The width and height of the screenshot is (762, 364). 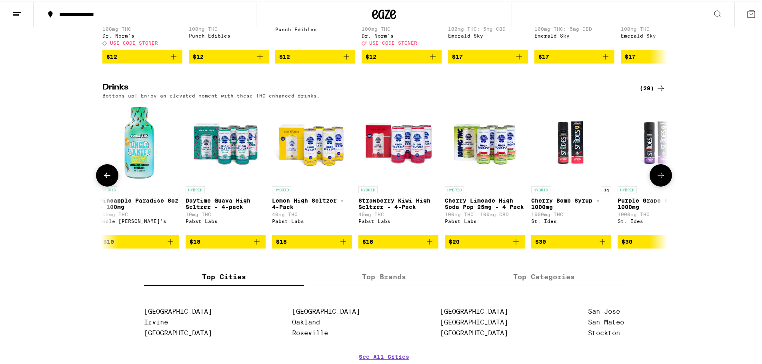 I want to click on p: Lemon High Seltzer - 4-Pack, so click(x=312, y=202).